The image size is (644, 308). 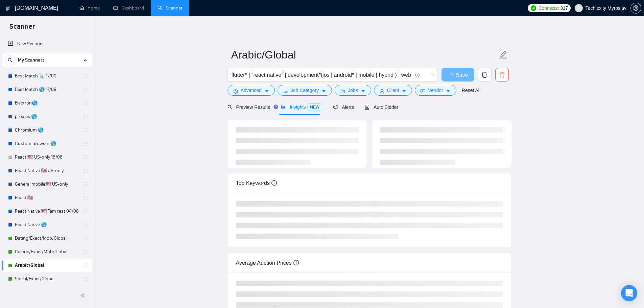 I want to click on button: settingAdvancedcaret-down, so click(x=252, y=90).